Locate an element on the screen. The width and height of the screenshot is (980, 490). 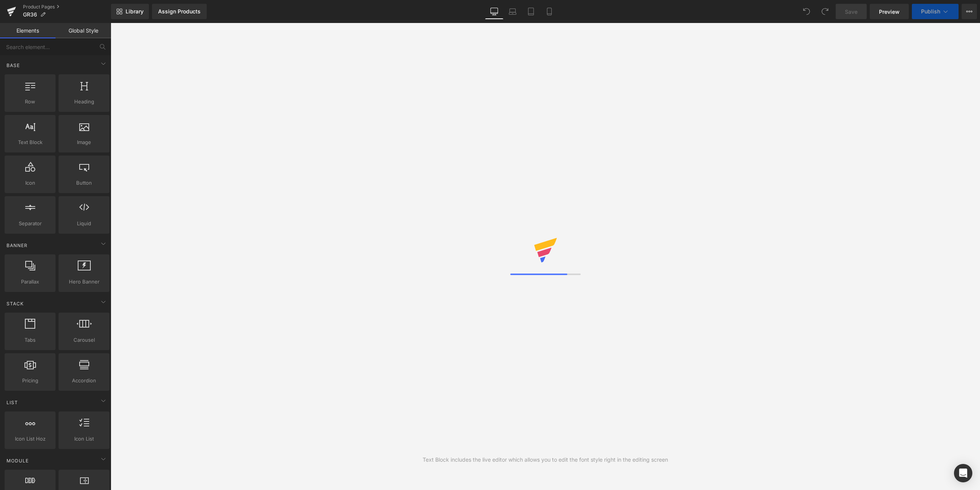
span: Text Block is located at coordinates (30, 142).